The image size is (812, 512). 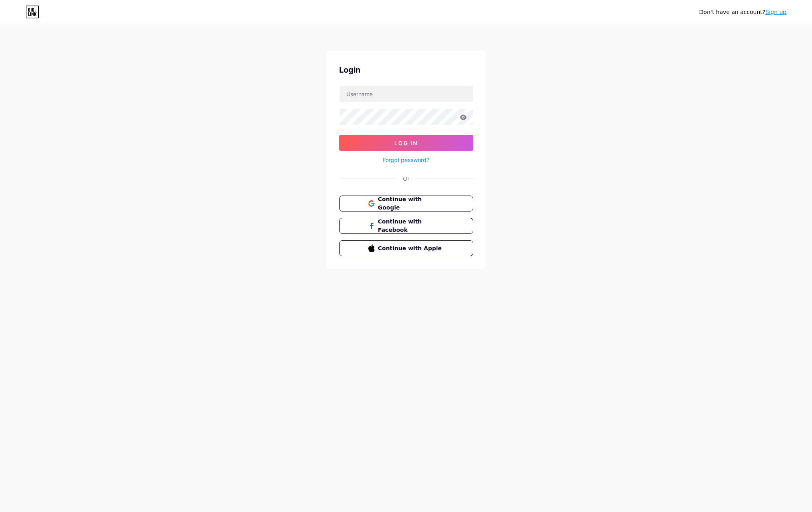 What do you see at coordinates (406, 160) in the screenshot?
I see `a: Forgot password?` at bounding box center [406, 160].